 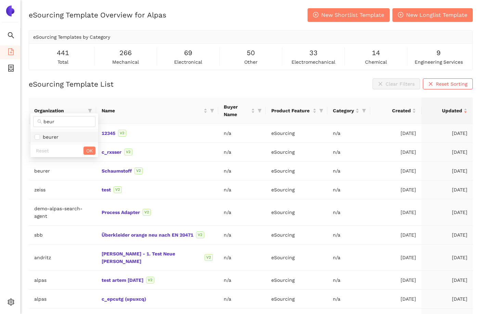 I want to click on span: Name, so click(x=152, y=110).